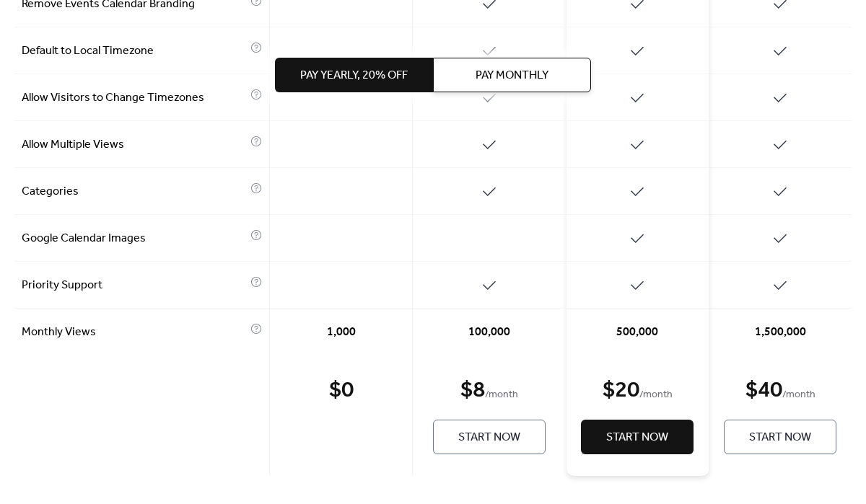  What do you see at coordinates (763, 391) in the screenshot?
I see `div: $ 40` at bounding box center [763, 391].